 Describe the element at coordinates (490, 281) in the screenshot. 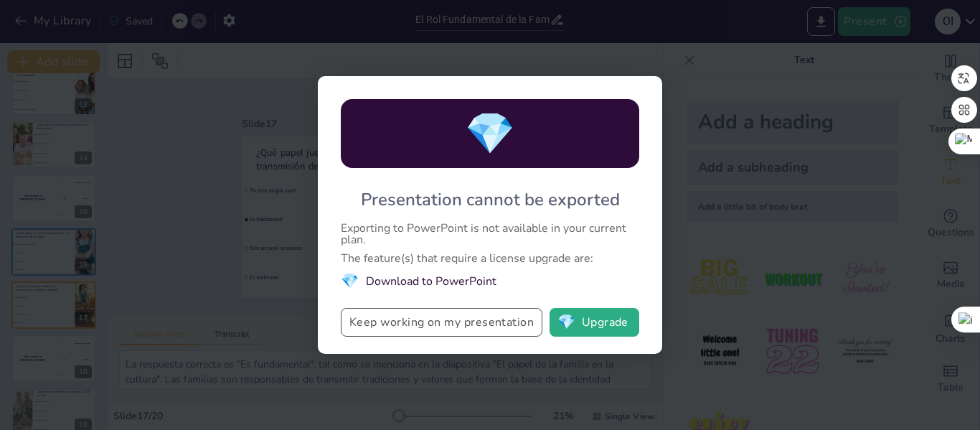

I see `li: Download to PowerPoint` at that location.